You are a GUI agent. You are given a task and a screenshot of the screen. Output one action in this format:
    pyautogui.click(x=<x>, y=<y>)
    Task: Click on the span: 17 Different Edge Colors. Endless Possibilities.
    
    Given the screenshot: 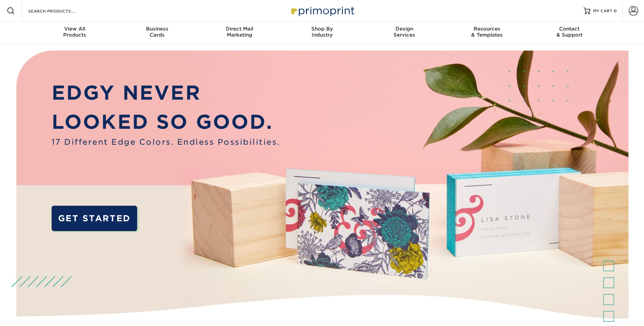 What is the action you would take?
    pyautogui.click(x=166, y=142)
    